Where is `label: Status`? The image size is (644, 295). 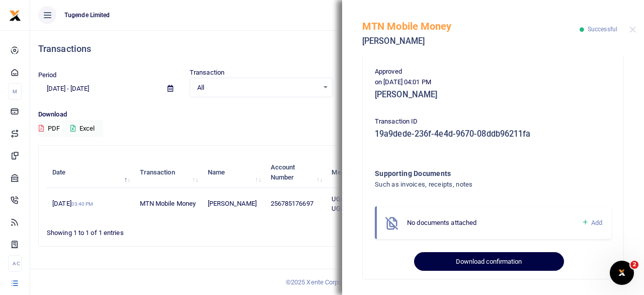 label: Status is located at coordinates (350, 72).